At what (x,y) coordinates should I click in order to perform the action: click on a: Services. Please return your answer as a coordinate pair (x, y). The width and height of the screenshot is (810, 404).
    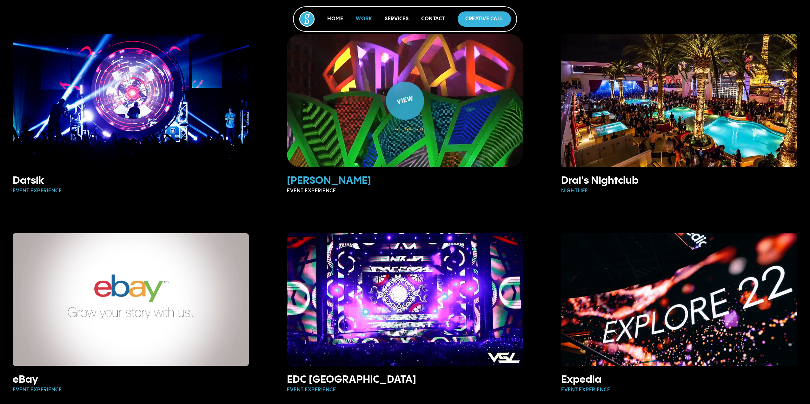
    Looking at the image, I should click on (397, 19).